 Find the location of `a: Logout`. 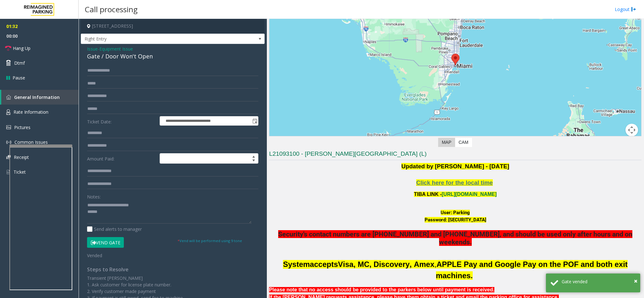

a: Logout is located at coordinates (626, 9).